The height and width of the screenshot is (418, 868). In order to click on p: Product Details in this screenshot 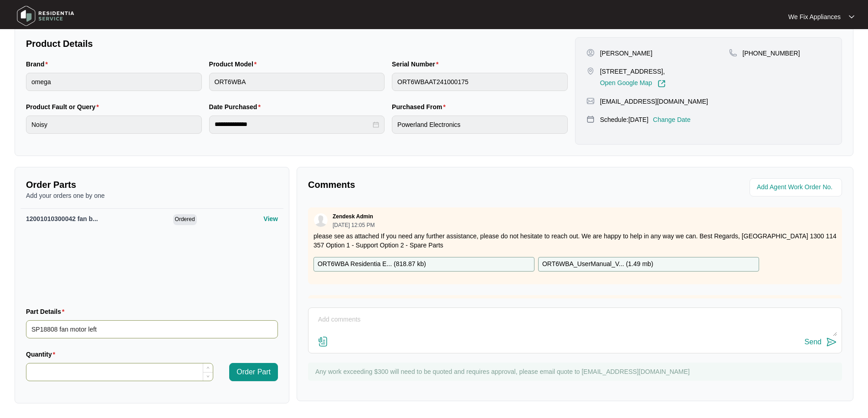, I will do `click(297, 44)`.